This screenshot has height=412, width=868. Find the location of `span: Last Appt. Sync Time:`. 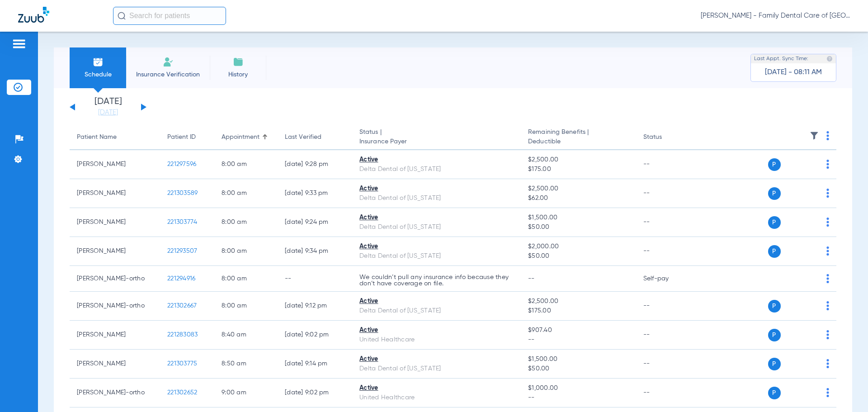

span: Last Appt. Sync Time: is located at coordinates (782, 59).